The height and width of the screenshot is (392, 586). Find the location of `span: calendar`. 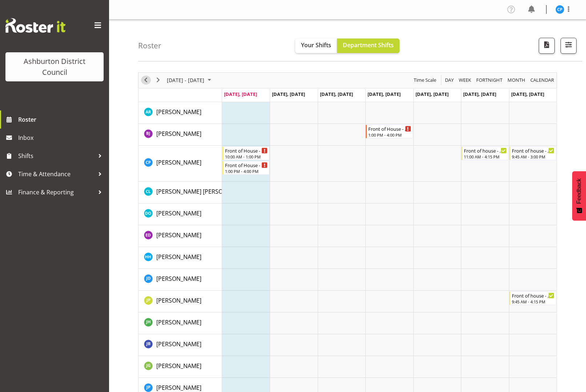

span: calendar is located at coordinates (542, 80).